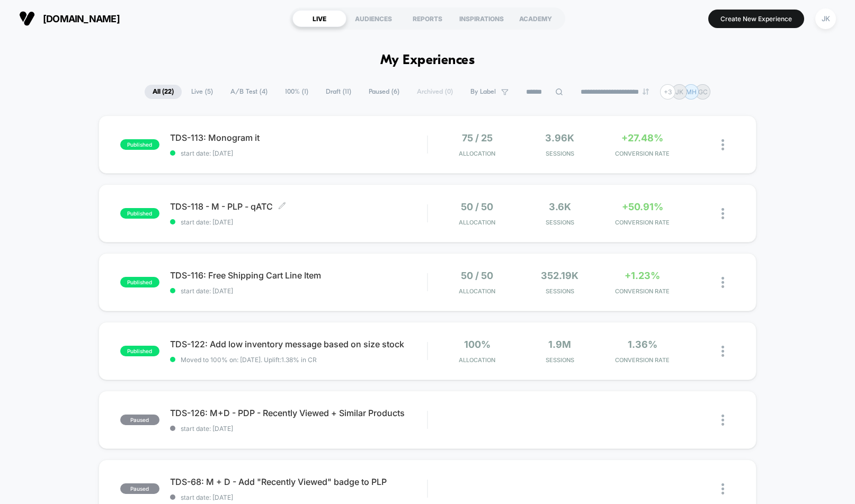 The width and height of the screenshot is (855, 504). What do you see at coordinates (560, 137) in the screenshot?
I see `span: 3.96k` at bounding box center [560, 137].